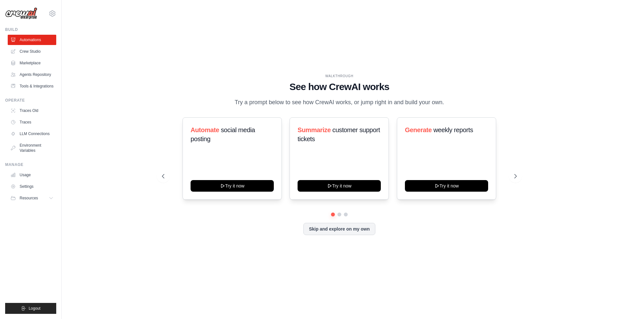 The image size is (617, 319). What do you see at coordinates (31, 100) in the screenshot?
I see `div: Operate` at bounding box center [31, 100].